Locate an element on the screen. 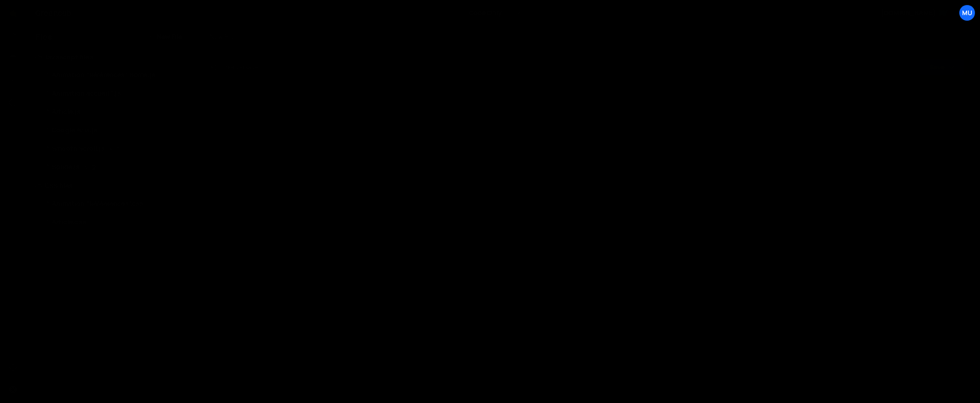 This screenshot has width=980, height=403. a: Mu is located at coordinates (966, 13).